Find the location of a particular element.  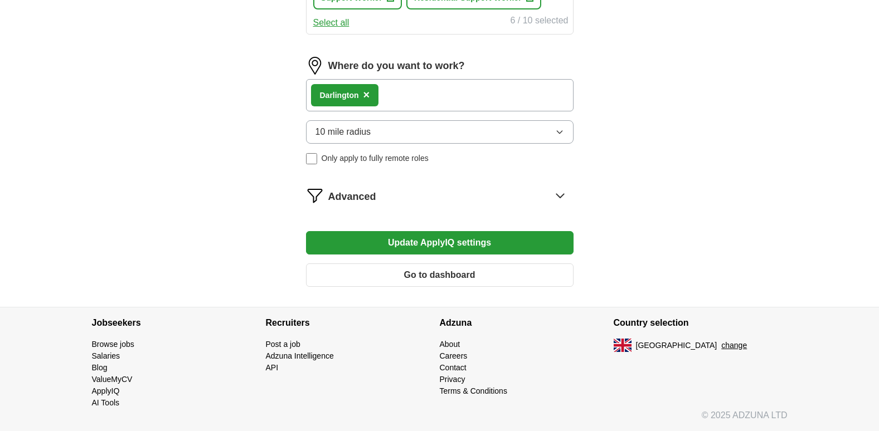

a: Privacy is located at coordinates (452, 379).